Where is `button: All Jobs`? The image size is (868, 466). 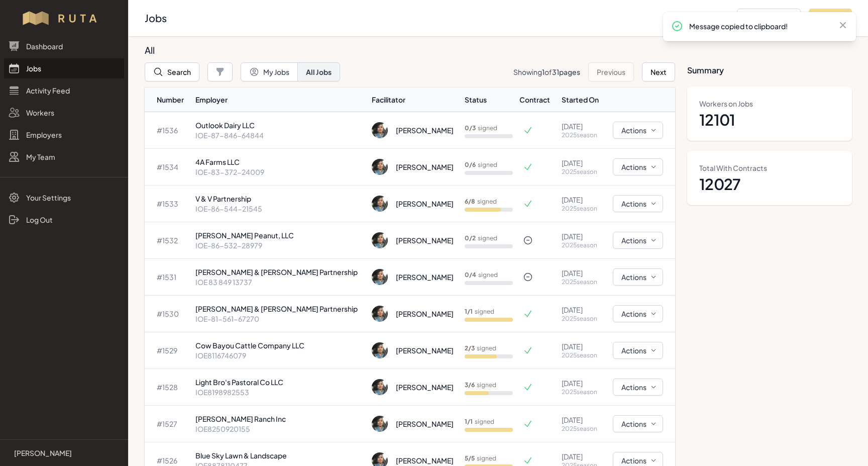
button: All Jobs is located at coordinates (318, 72).